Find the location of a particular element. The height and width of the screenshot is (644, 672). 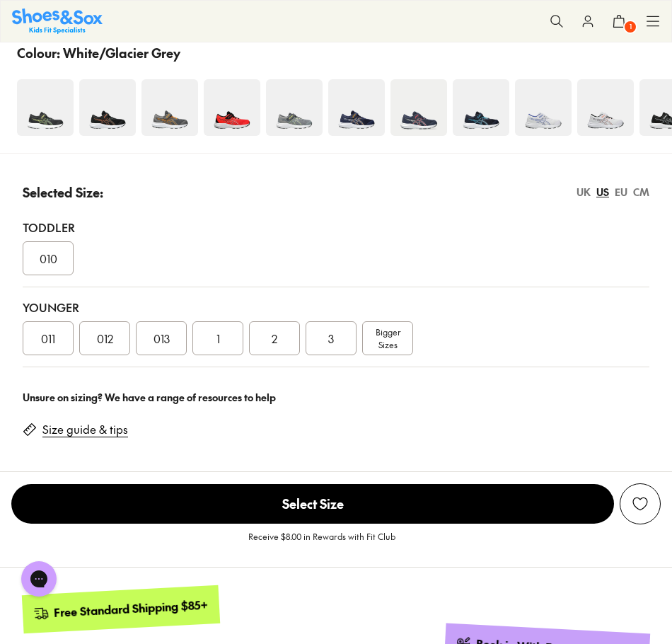

button: 1 is located at coordinates (619, 21).